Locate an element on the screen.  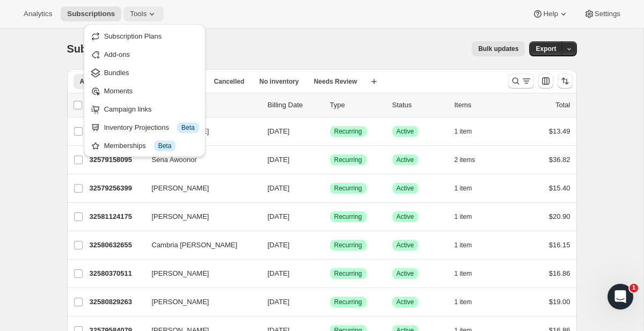
div: Type is located at coordinates (357, 105).